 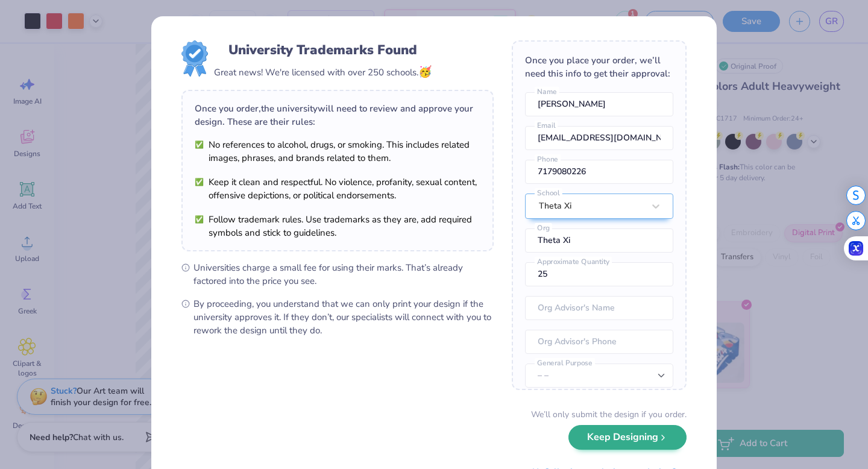 I want to click on img: License badge, so click(x=195, y=59).